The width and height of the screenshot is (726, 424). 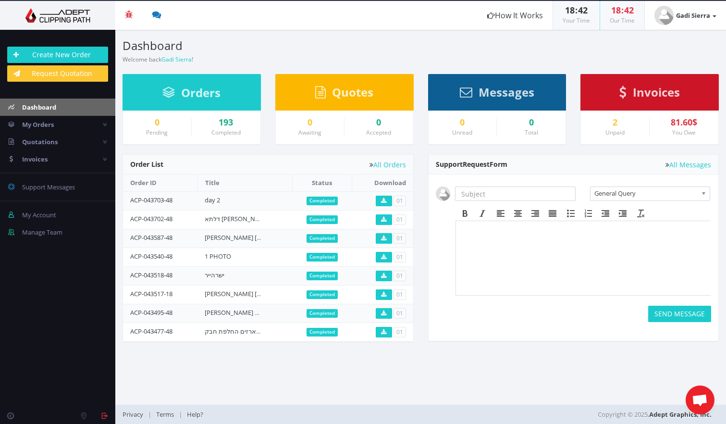 What do you see at coordinates (212, 200) in the screenshot?
I see `a: day 2` at bounding box center [212, 200].